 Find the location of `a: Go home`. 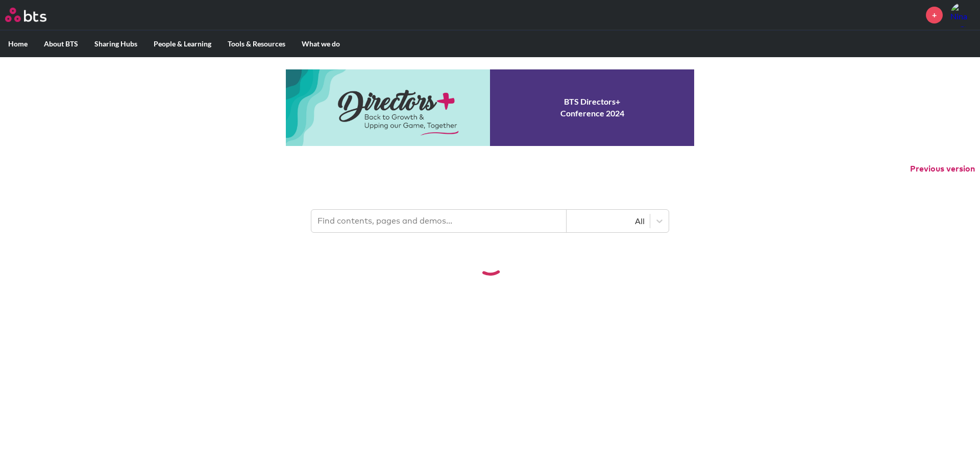

a: Go home is located at coordinates (35, 15).